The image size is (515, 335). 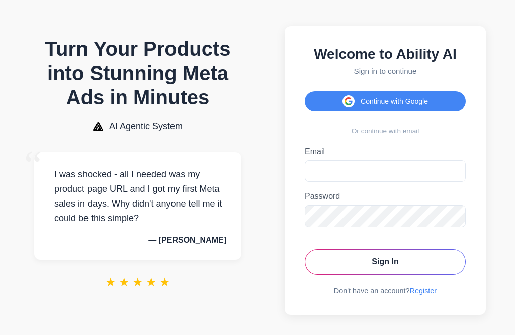 What do you see at coordinates (424, 290) in the screenshot?
I see `a: Register` at bounding box center [424, 290].